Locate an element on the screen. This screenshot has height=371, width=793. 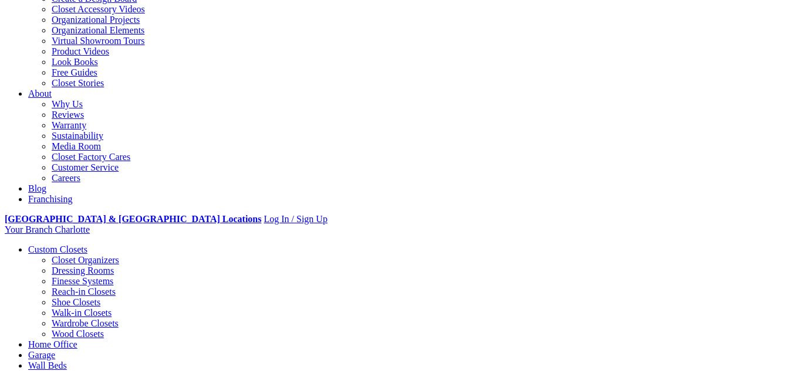
a: Garage is located at coordinates (42, 355).